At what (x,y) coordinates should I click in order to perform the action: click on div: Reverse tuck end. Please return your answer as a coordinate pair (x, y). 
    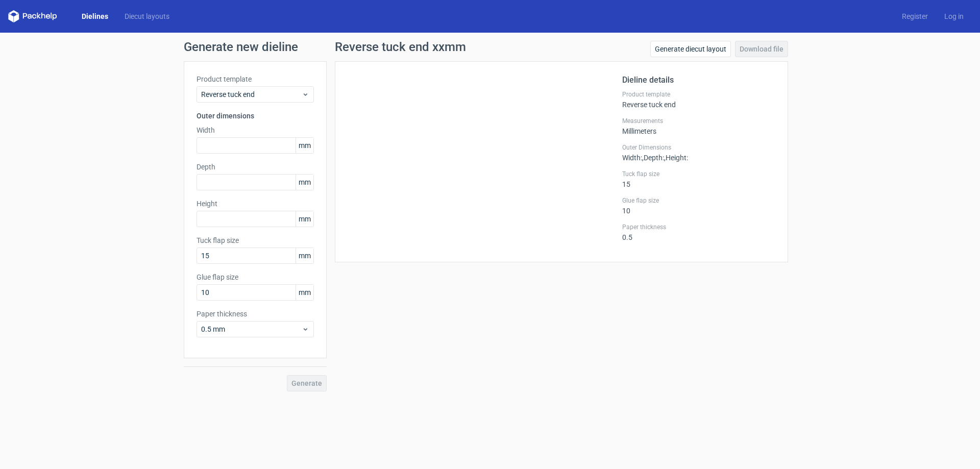
    Looking at the image, I should click on (699, 100).